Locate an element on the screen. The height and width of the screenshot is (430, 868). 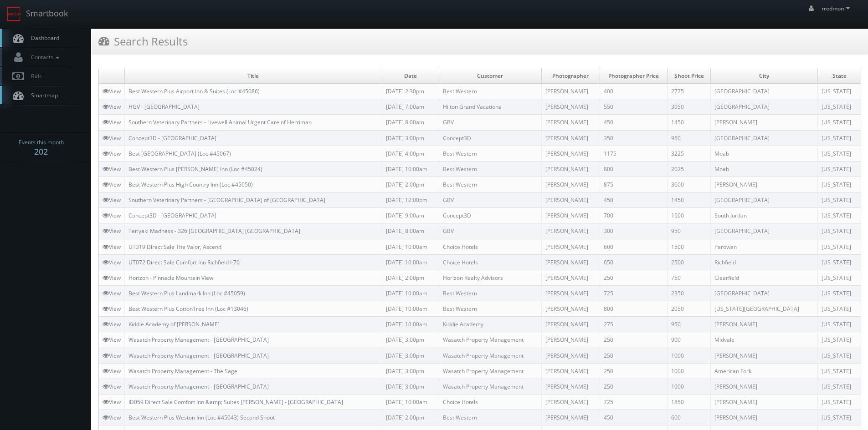
a: Wasatch Property Management - The Sage is located at coordinates (183, 371).